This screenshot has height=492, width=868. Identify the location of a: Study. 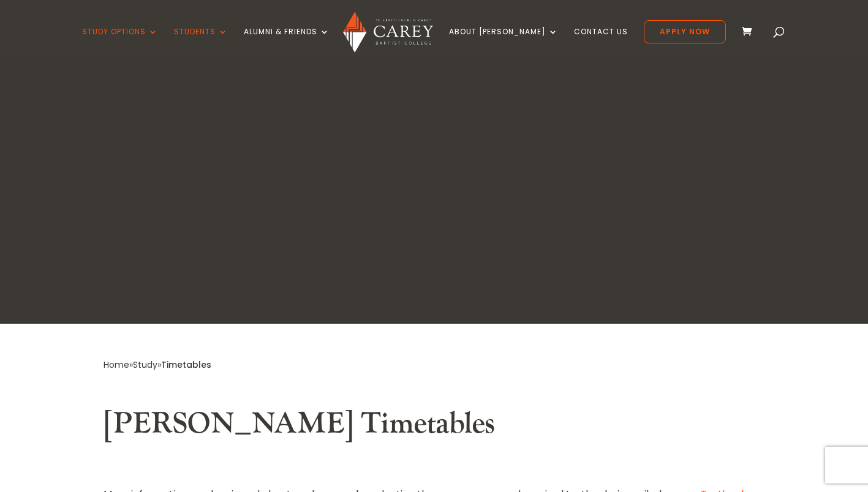
(145, 365).